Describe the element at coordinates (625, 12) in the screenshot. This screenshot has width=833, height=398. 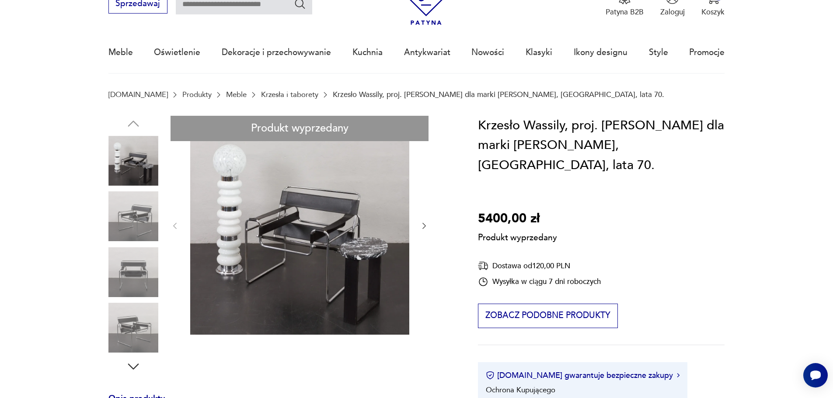
I see `p: Patyna B2B` at that location.